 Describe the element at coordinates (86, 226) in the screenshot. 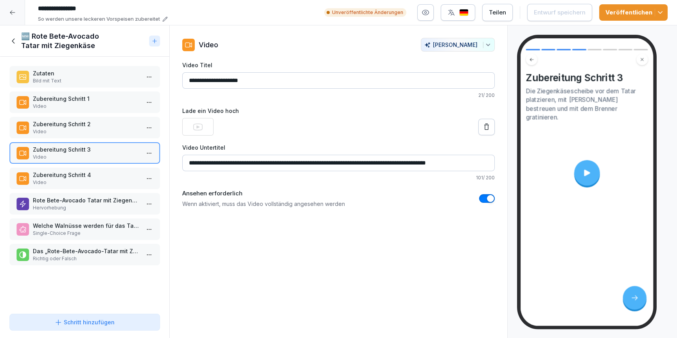

I see `p: Welche Walnüsse werden für das Tatar verwendet?` at that location.